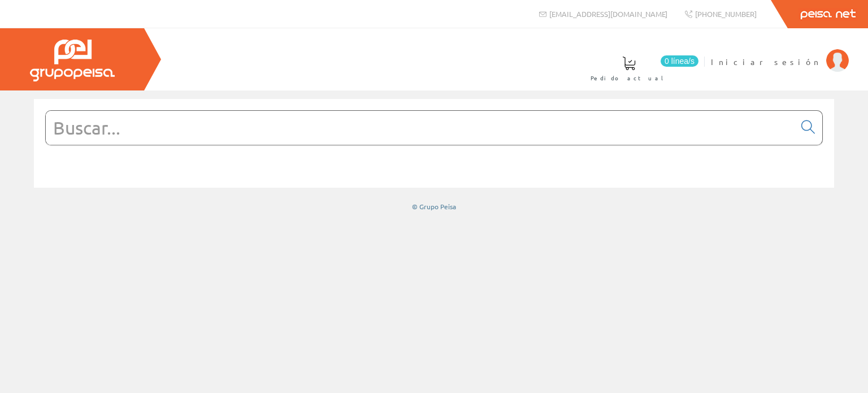  Describe the element at coordinates (679, 61) in the screenshot. I see `span: 0 línea/s` at that location.